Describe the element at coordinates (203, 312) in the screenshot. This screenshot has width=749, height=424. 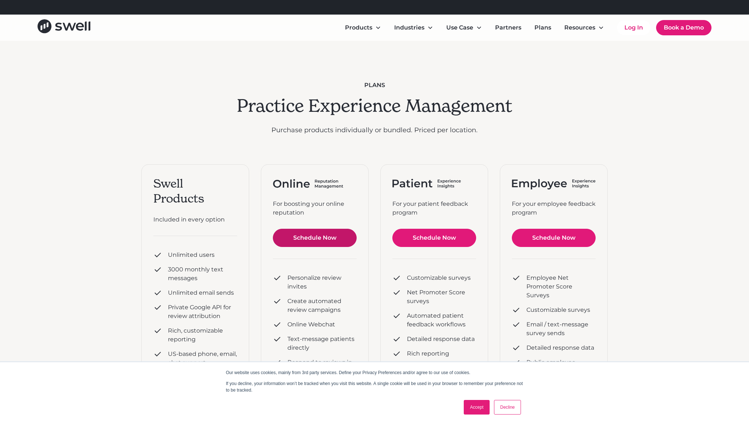
I see `div: Private Google API for review attribution` at that location.